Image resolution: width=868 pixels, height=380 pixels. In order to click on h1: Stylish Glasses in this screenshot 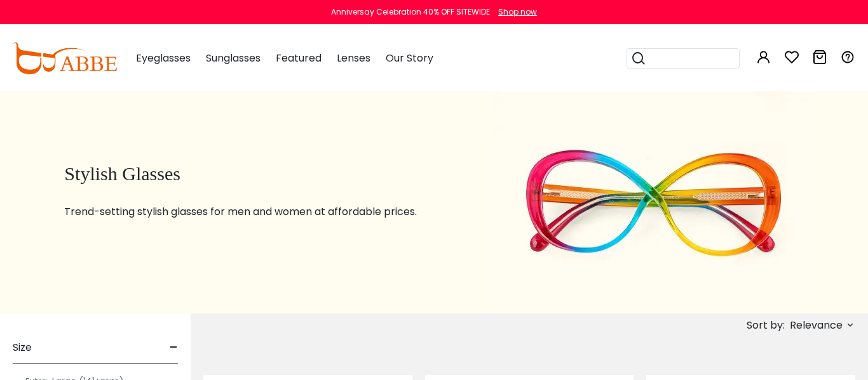, I will do `click(261, 174)`.